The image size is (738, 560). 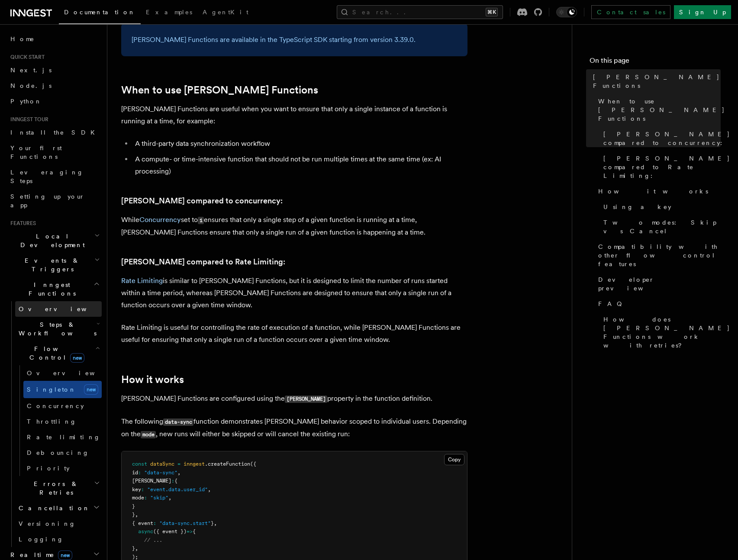 I want to click on span: Examples, so click(x=169, y=12).